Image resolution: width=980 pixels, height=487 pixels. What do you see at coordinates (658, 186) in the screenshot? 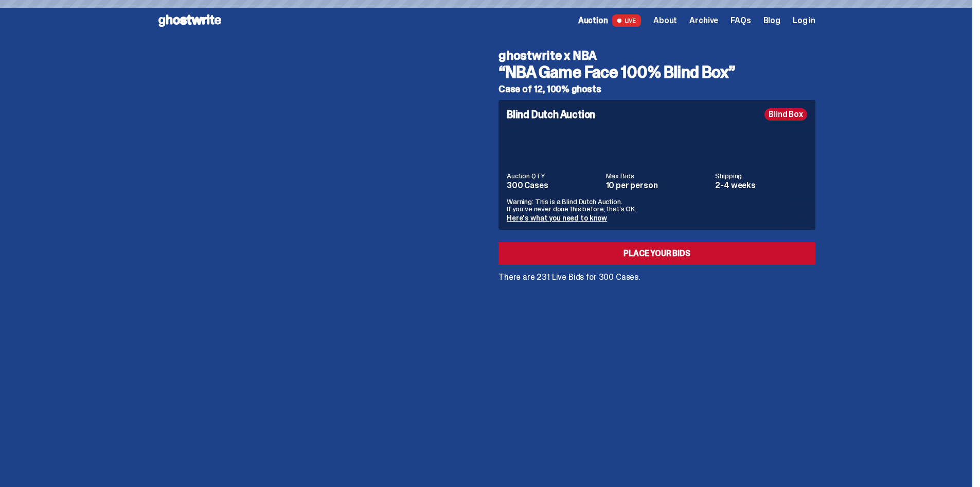
I see `dd: 10 per person` at bounding box center [658, 186].